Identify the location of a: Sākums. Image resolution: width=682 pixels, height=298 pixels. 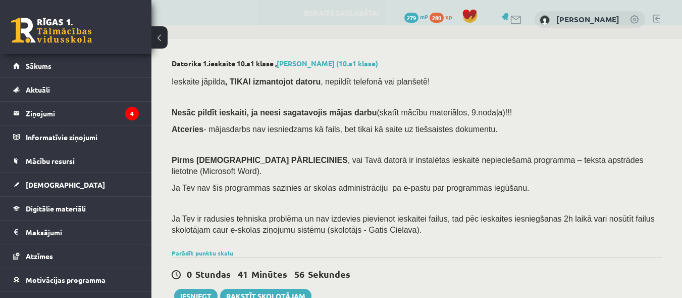
(76, 66).